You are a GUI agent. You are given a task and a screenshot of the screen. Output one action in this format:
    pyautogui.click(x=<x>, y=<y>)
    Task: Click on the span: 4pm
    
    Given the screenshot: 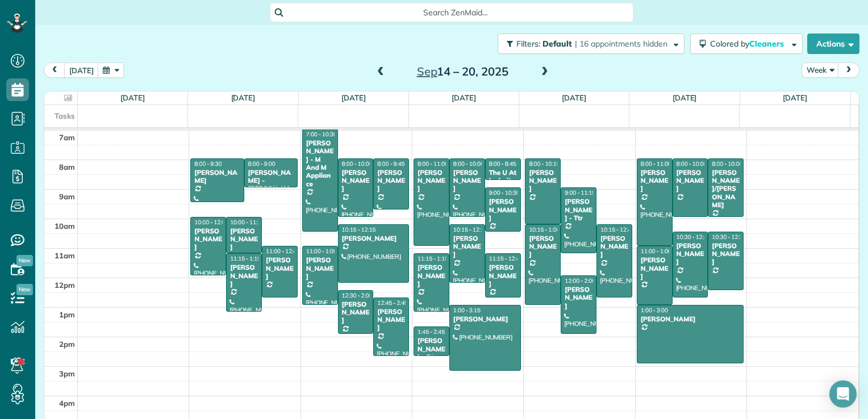 What is the action you would take?
    pyautogui.click(x=67, y=403)
    